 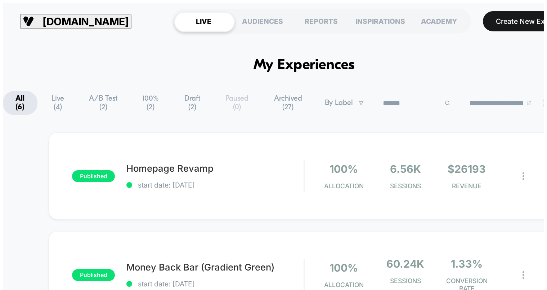 I want to click on div: INSPIRATIONS, so click(x=380, y=21).